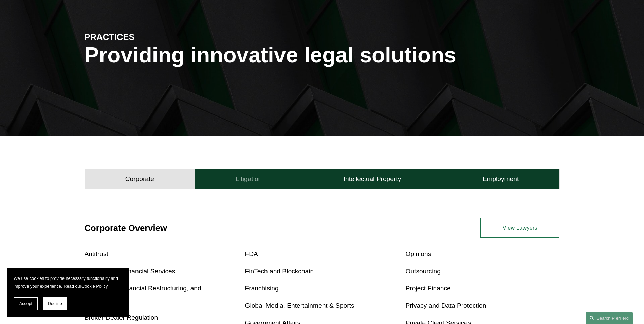  Describe the element at coordinates (26, 304) in the screenshot. I see `button: Accept` at that location.